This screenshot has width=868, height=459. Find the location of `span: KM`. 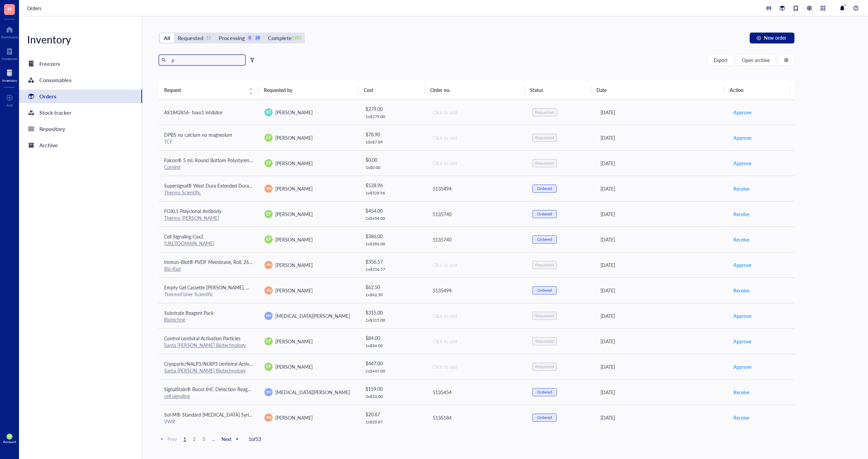

span: KM is located at coordinates (268, 315).